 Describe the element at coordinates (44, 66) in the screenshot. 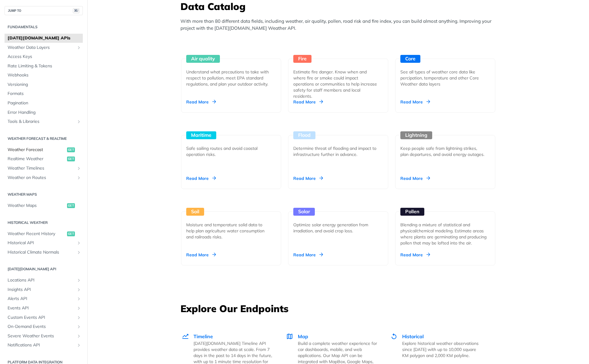

I see `a: Rate Limiting & Tokens` at that location.